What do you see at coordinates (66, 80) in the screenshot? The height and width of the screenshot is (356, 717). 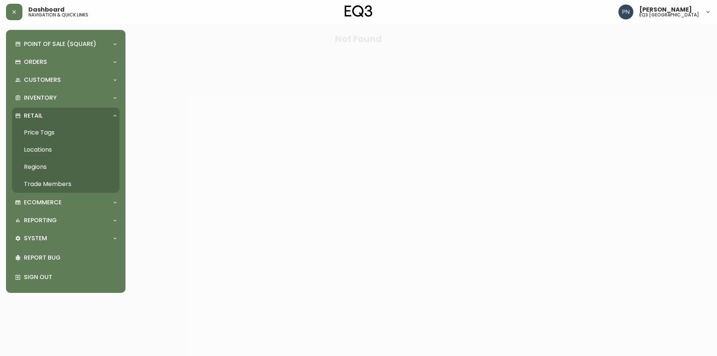 I see `div: Customers` at bounding box center [66, 80].